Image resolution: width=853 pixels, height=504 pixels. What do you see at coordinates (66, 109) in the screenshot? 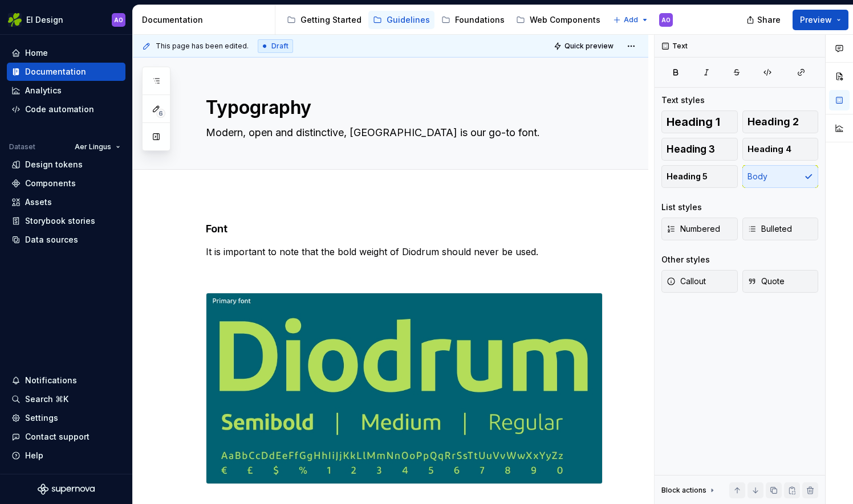
I see `a: Code automation` at bounding box center [66, 109].